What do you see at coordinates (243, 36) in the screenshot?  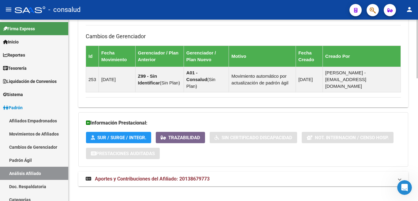 I see `h3: Cambios de Gerenciador` at bounding box center [243, 36].